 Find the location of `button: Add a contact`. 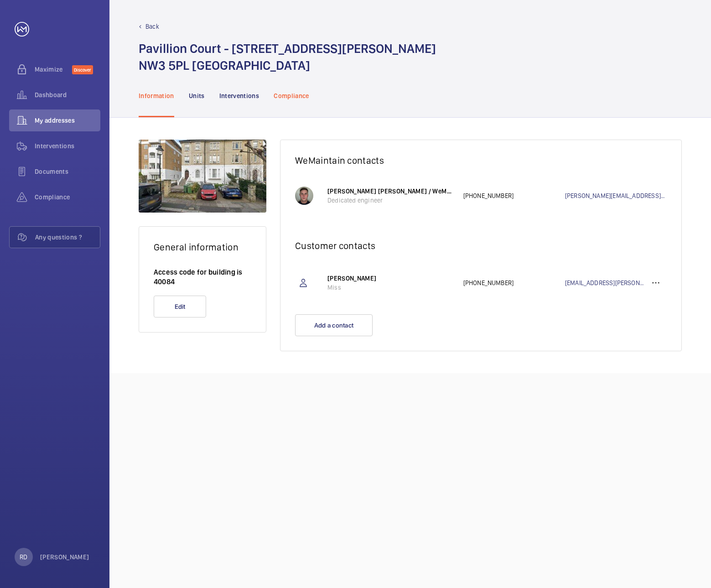

button: Add a contact is located at coordinates (334, 325).